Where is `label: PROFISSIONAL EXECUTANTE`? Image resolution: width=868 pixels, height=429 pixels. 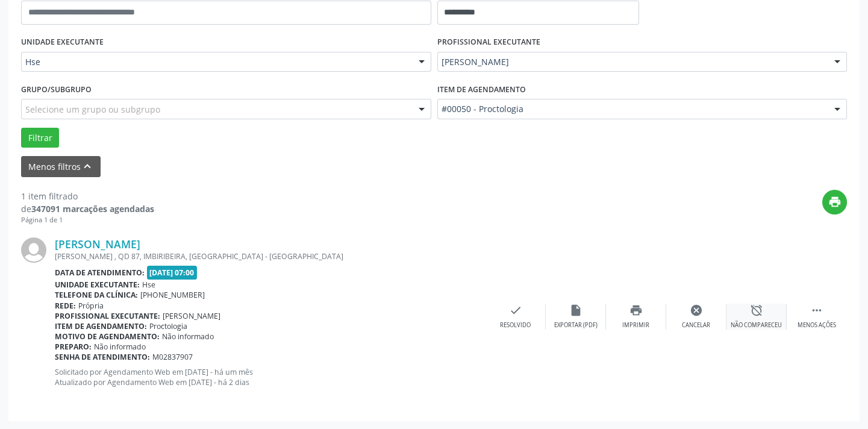
label: PROFISSIONAL EXECUTANTE is located at coordinates (488, 42).